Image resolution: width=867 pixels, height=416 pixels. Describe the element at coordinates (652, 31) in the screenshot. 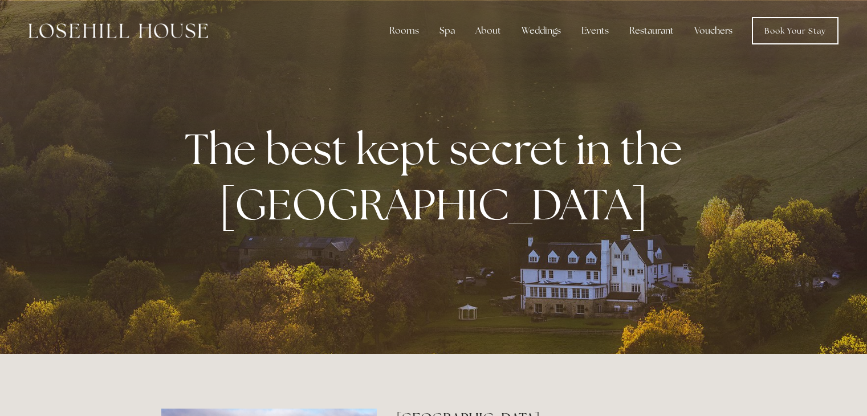

I see `div: Restaurant` at that location.